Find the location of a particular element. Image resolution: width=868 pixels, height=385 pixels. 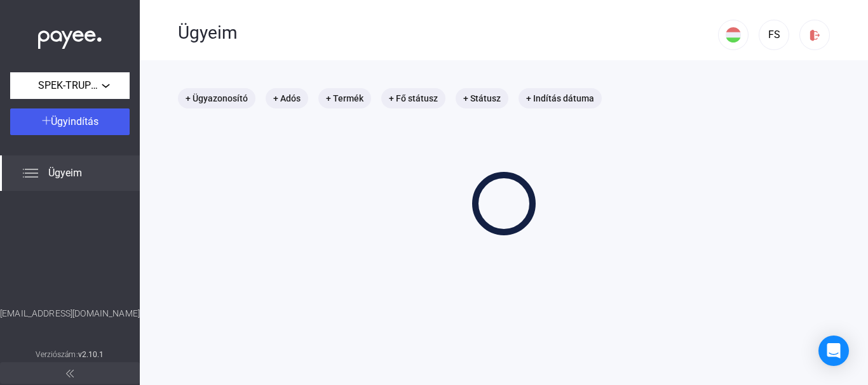

div: FS is located at coordinates (774, 35).